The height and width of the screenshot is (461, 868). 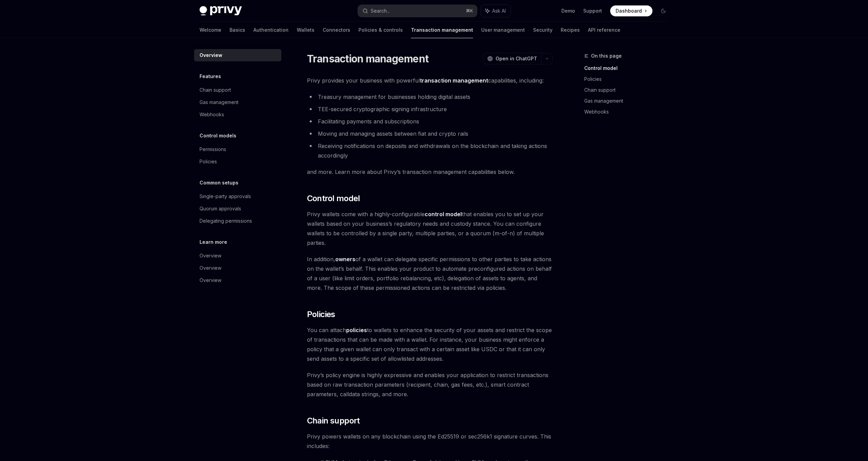 I want to click on a: Security, so click(x=543, y=30).